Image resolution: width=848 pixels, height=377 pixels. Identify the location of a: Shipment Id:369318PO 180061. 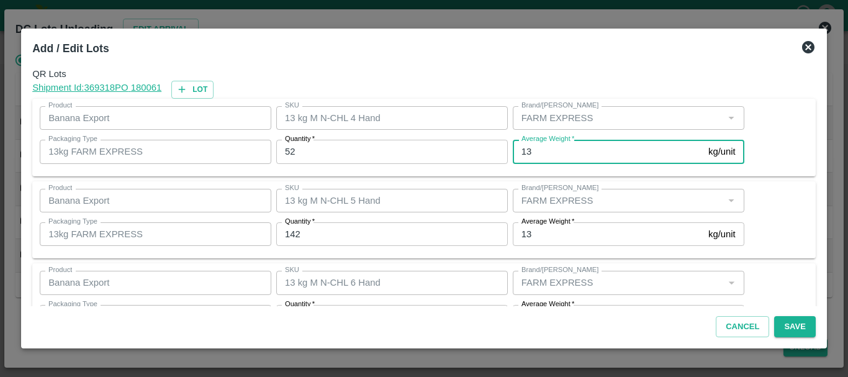
(97, 89).